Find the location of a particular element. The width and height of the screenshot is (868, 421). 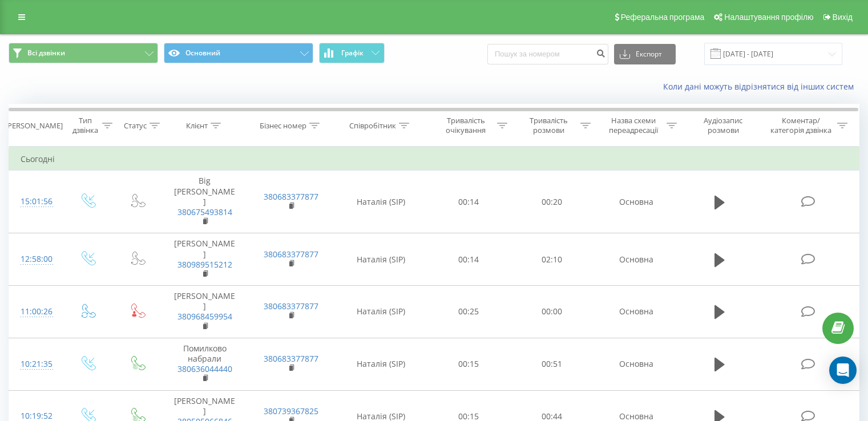

a: 380636044440 is located at coordinates (205, 369).